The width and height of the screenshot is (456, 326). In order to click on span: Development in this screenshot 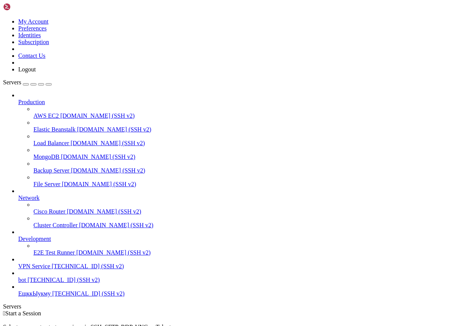, I will do `click(35, 239)`.